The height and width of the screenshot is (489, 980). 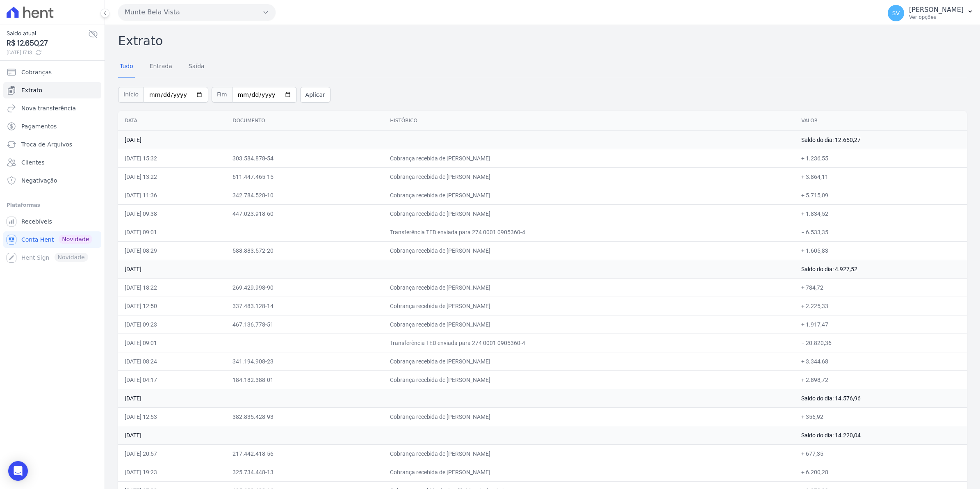 What do you see at coordinates (896, 13) in the screenshot?
I see `span: SV` at bounding box center [896, 13].